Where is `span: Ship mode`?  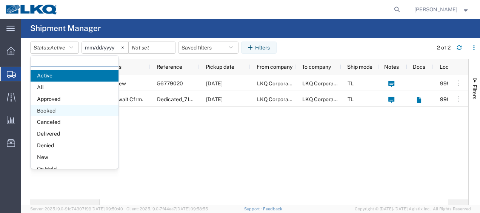
span: Ship mode is located at coordinates (360, 67).